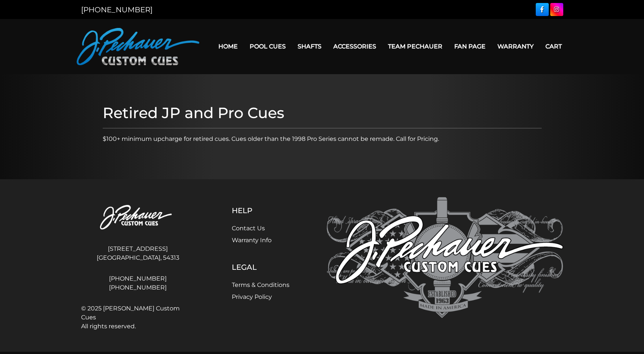 This screenshot has width=644, height=354. I want to click on a: Cart, so click(553, 46).